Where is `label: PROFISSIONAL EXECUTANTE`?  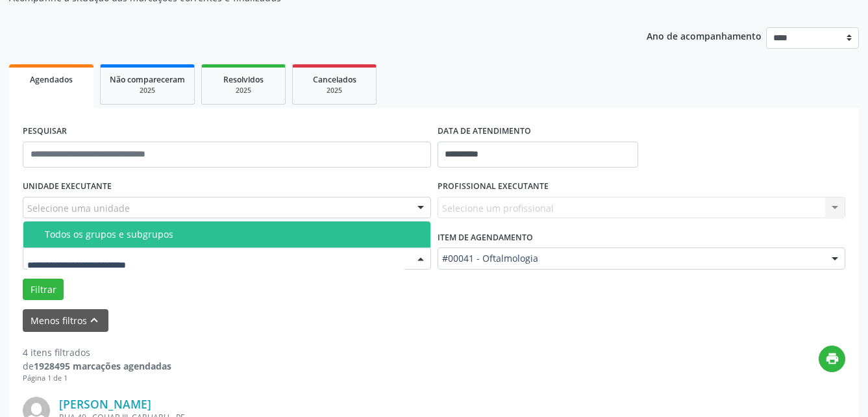
label: PROFISSIONAL EXECUTANTE is located at coordinates (493, 186).